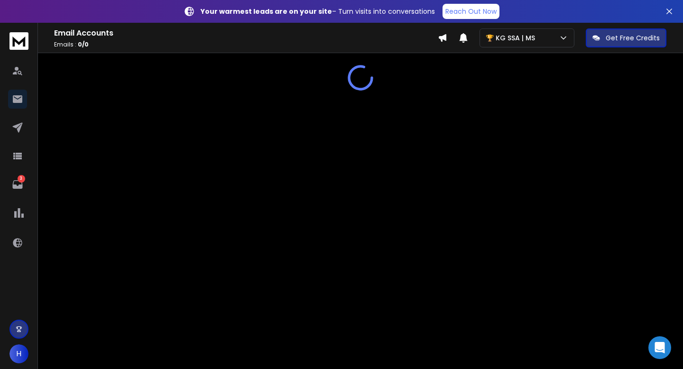  Describe the element at coordinates (266, 11) in the screenshot. I see `strong: Your warmest leads are on your site` at that location.